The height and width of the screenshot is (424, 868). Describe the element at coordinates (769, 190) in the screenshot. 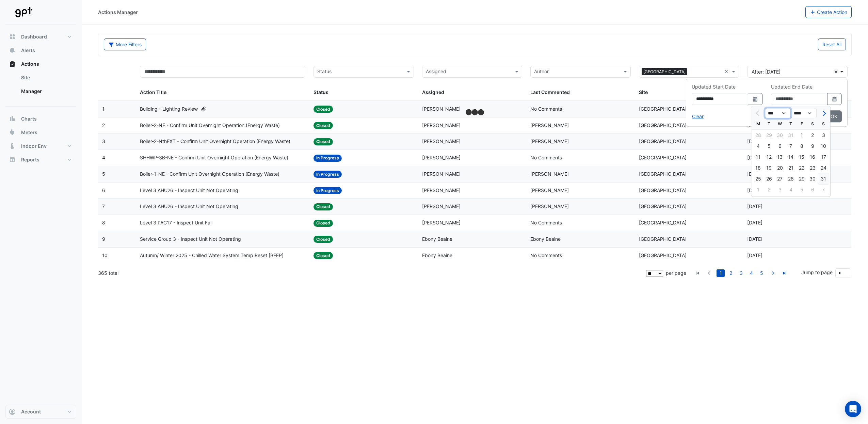

I see `div: 2` at that location.